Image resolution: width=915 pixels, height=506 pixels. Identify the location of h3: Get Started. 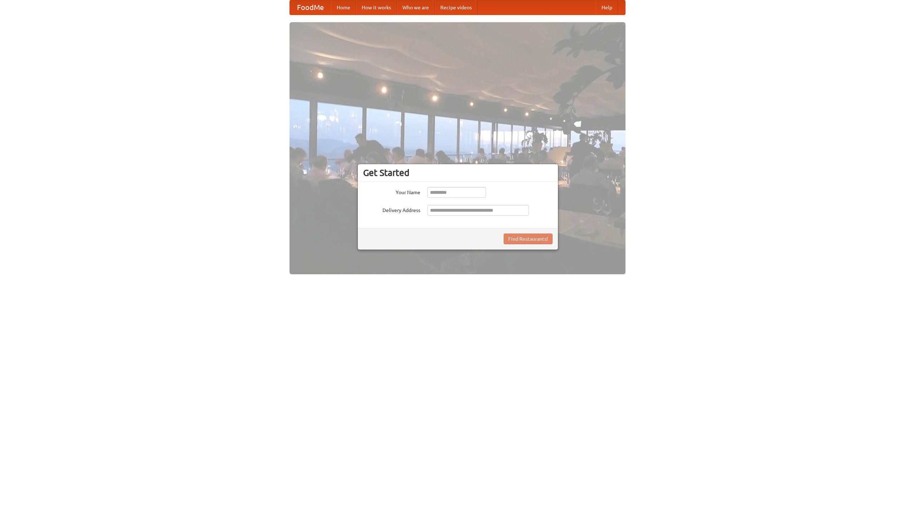
(458, 173).